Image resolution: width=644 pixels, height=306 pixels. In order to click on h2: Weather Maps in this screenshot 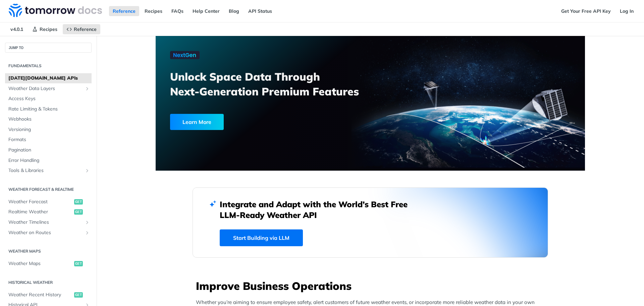, I will do `click(48, 251)`.